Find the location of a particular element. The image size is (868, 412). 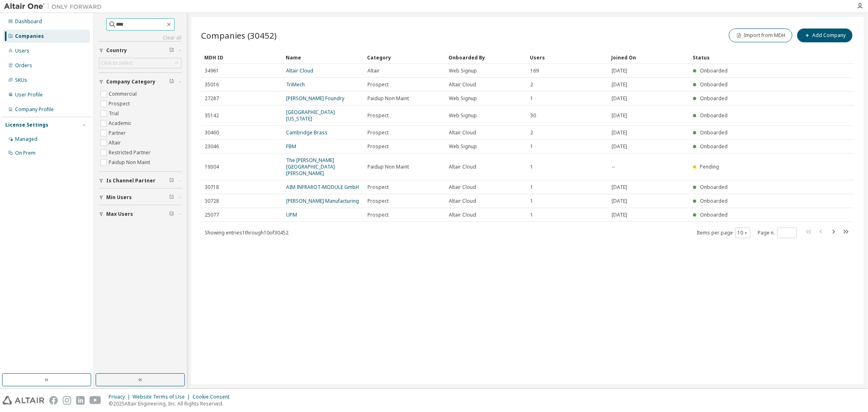

img: linkedin.svg is located at coordinates (80, 400).